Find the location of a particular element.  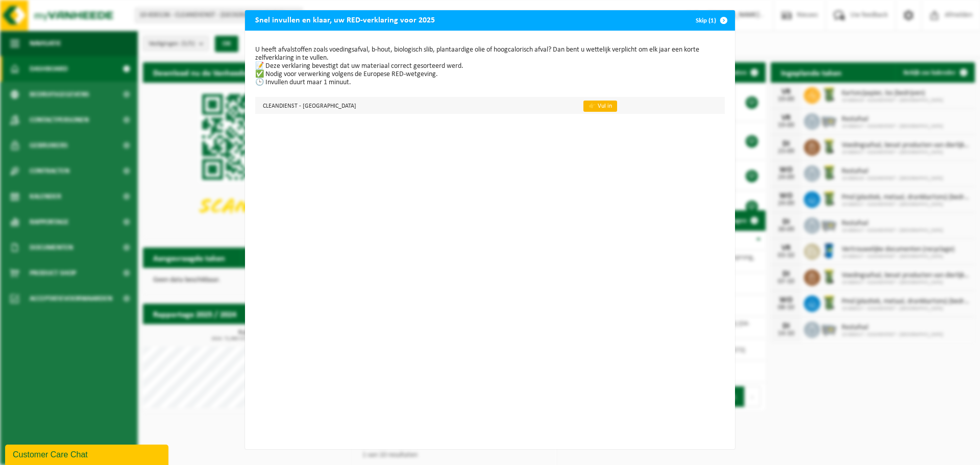

div: Customer Care Chat is located at coordinates (81, 12).